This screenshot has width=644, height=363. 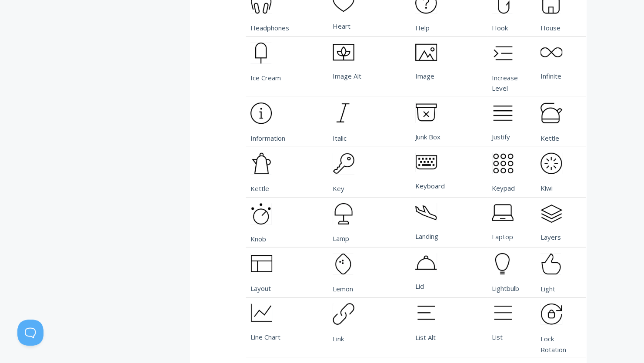 What do you see at coordinates (511, 222) in the screenshot?
I see `td: Laptop` at bounding box center [511, 222].